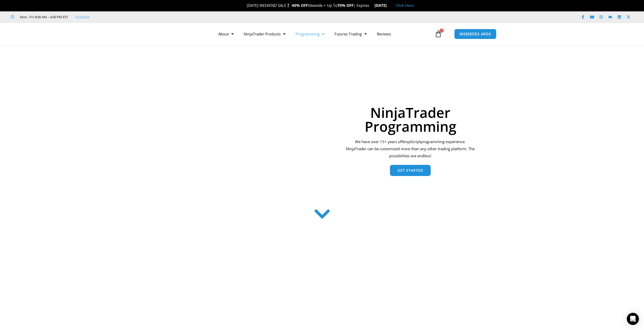 The image size is (644, 330). I want to click on a: Get Started, so click(410, 170).